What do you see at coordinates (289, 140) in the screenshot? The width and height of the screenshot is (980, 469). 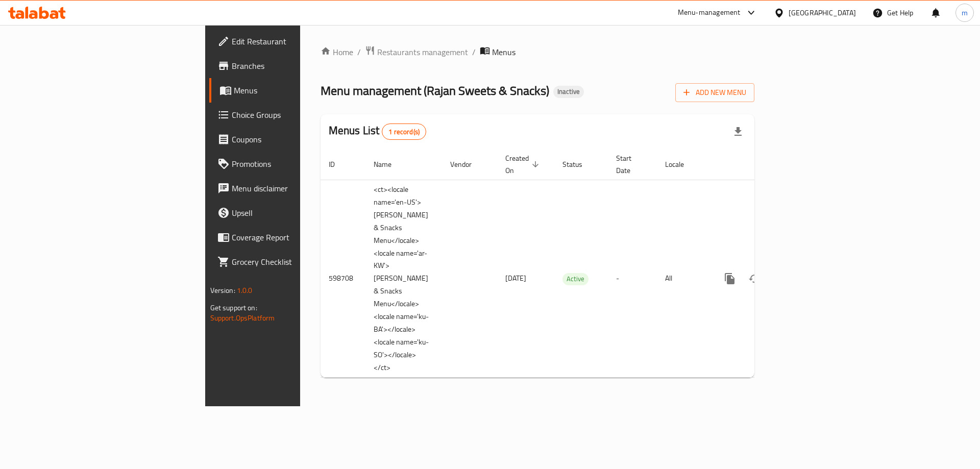 I see `a: Coupons` at bounding box center [289, 140].